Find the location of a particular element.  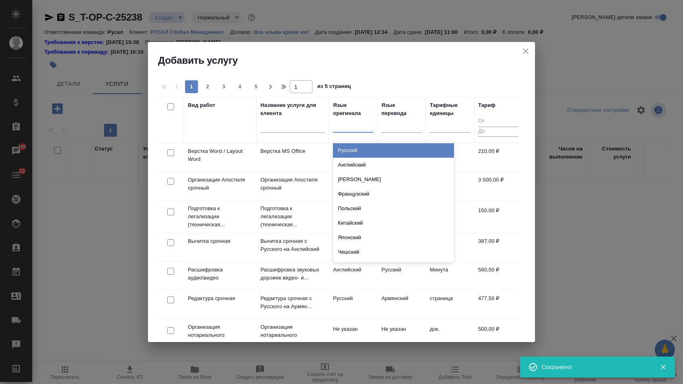

span: 5 is located at coordinates (256, 87).